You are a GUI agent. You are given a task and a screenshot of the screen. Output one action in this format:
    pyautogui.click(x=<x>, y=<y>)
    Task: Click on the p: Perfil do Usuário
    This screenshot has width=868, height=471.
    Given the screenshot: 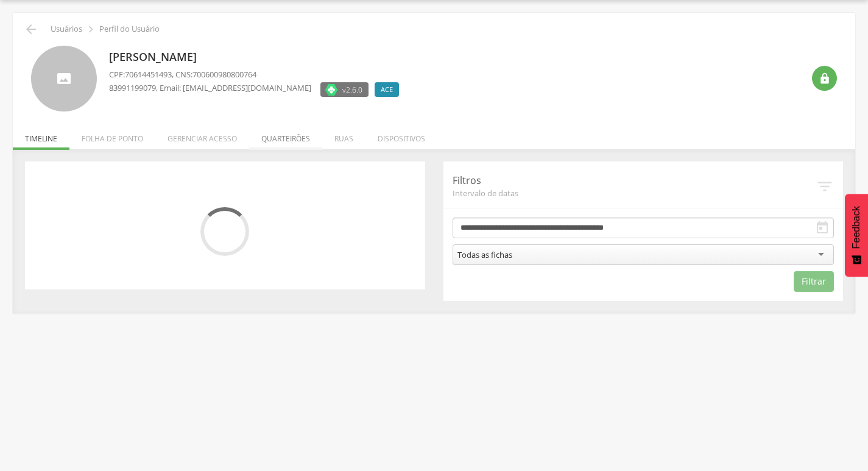 What is the action you would take?
    pyautogui.click(x=129, y=29)
    